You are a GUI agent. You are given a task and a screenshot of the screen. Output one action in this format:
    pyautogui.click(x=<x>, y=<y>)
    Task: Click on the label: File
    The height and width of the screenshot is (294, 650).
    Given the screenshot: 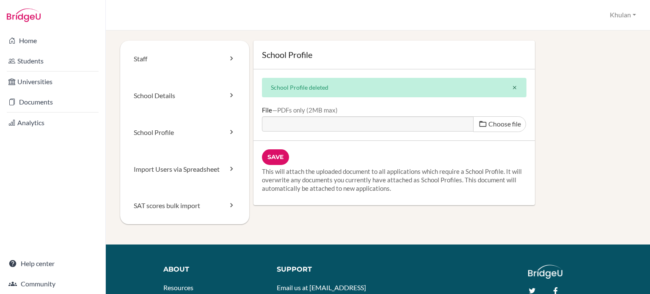 What is the action you would take?
    pyautogui.click(x=300, y=110)
    